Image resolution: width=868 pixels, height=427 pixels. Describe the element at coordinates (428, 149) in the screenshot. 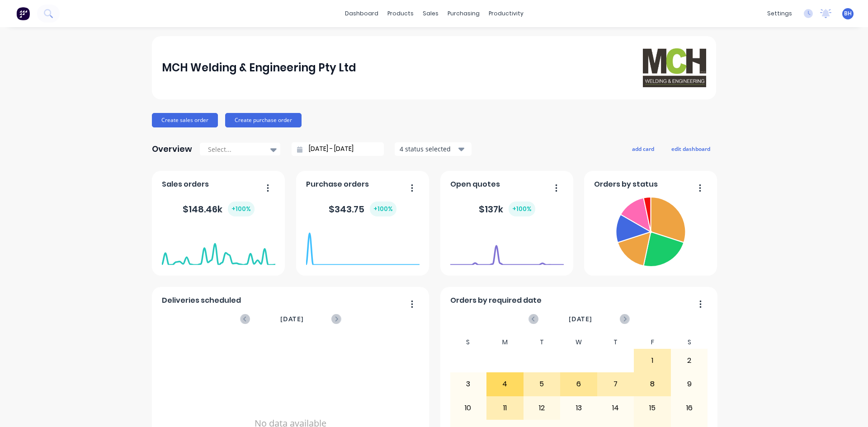

I see `div: 4 status selected` at that location.